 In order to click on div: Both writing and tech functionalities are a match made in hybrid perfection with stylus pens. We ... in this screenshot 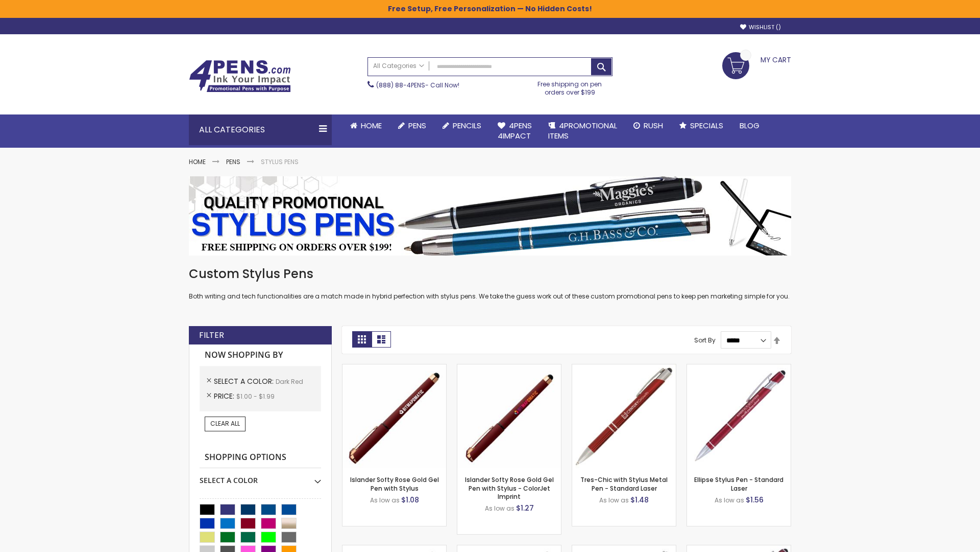, I will do `click(490, 283)`.